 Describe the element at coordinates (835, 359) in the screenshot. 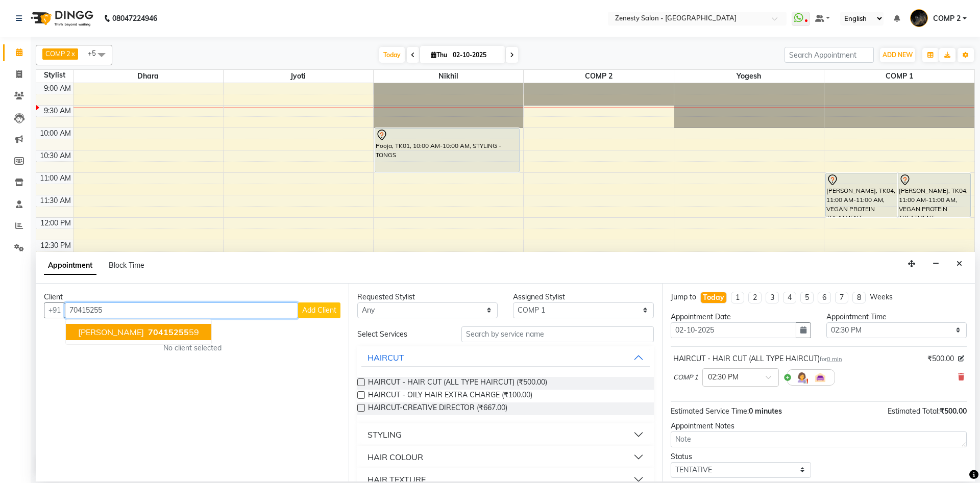

I see `span: 0 min` at that location.